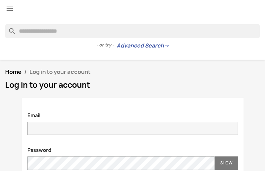 This screenshot has height=171, width=265. What do you see at coordinates (132, 31) in the screenshot?
I see `input: Search` at bounding box center [132, 31].